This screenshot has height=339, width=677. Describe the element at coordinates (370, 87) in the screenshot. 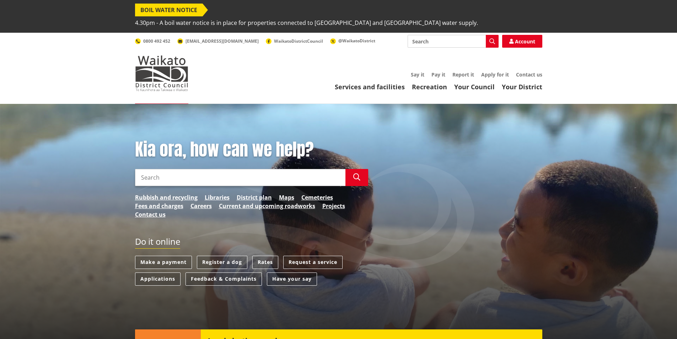

I see `a: Services and facilities` at that location.